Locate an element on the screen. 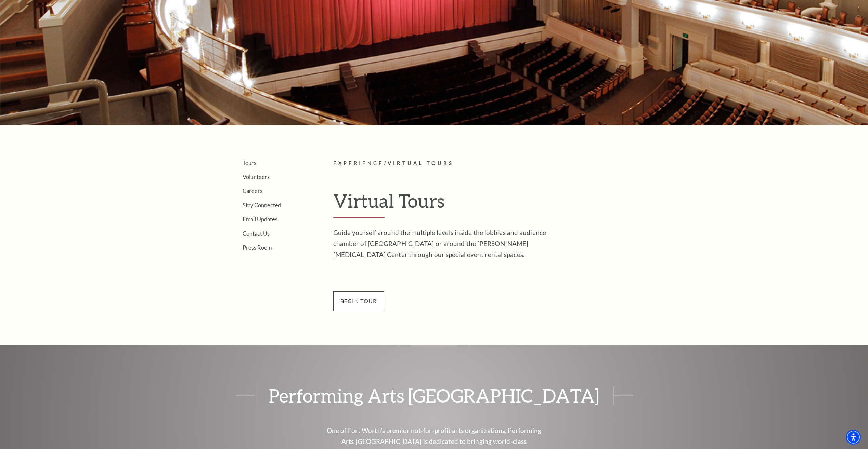 The width and height of the screenshot is (868, 449). a: Volunteers is located at coordinates (256, 177).